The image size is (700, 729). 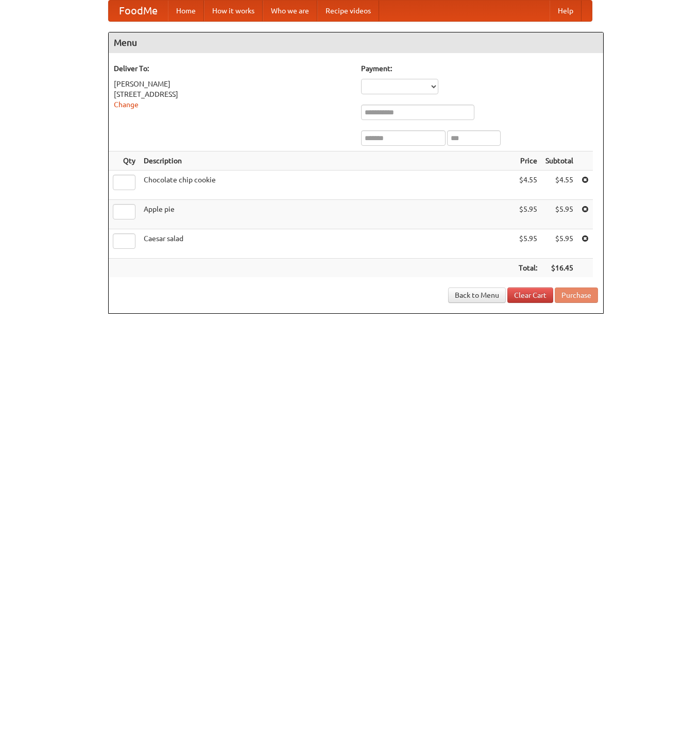 I want to click on h5: Payment:, so click(x=479, y=68).